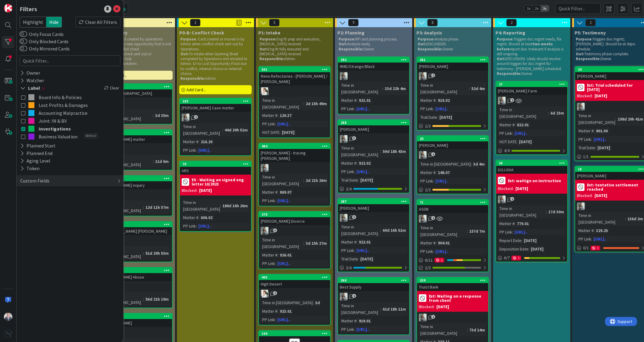 Image resolution: width=644 pixels, height=342 pixels. What do you see at coordinates (454, 139) in the screenshot?
I see `div: 20` at bounding box center [454, 139].